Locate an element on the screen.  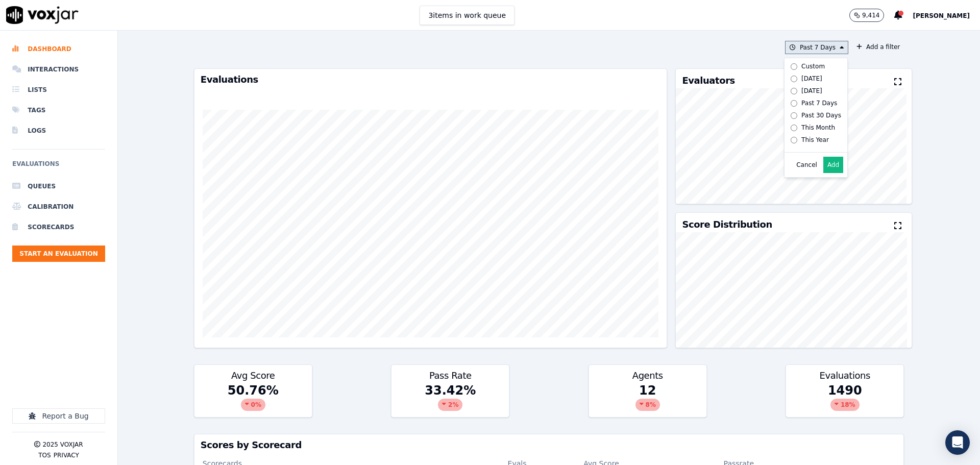
button: Add is located at coordinates (833, 165).